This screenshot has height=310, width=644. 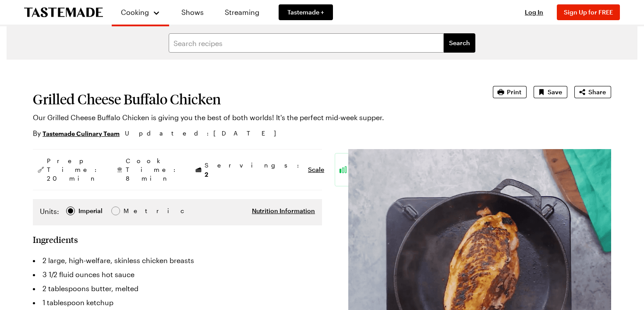 What do you see at coordinates (510, 92) in the screenshot?
I see `button: Print` at bounding box center [510, 92].